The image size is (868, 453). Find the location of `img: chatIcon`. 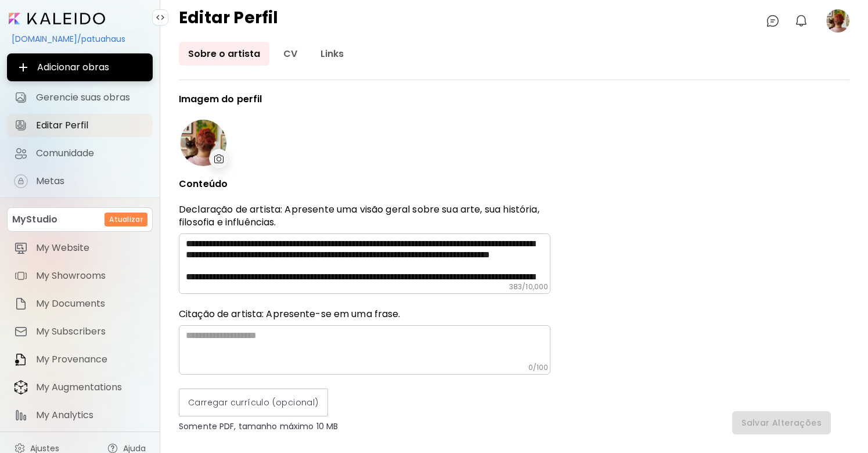

img: chatIcon is located at coordinates (773, 21).